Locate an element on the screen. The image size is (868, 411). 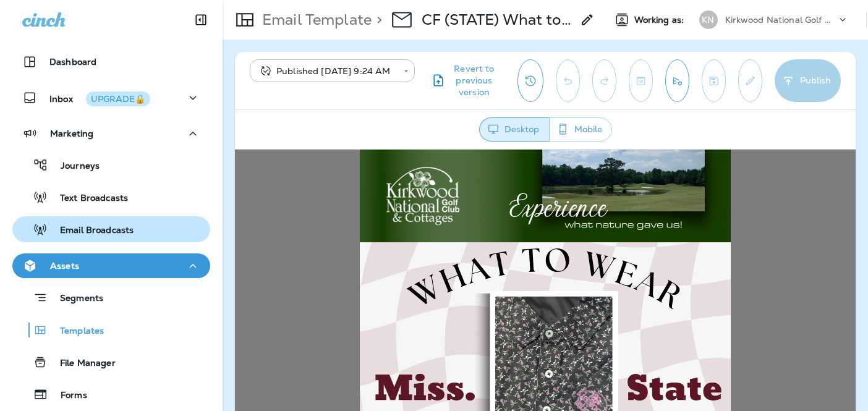
p: Dashboard is located at coordinates (73, 62).